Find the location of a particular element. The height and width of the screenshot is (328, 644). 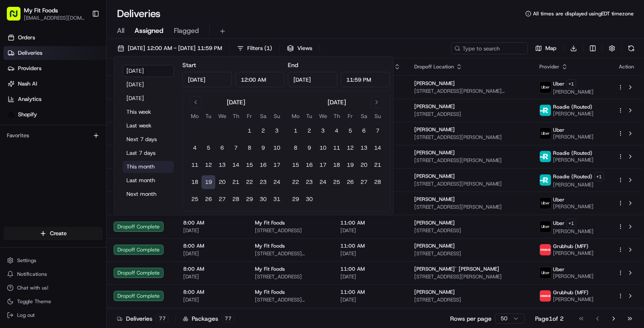

button: Chat with us! is located at coordinates (53, 288).